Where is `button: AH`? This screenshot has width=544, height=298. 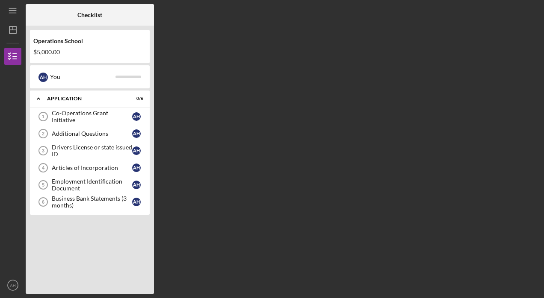 button: AH is located at coordinates (13, 286).